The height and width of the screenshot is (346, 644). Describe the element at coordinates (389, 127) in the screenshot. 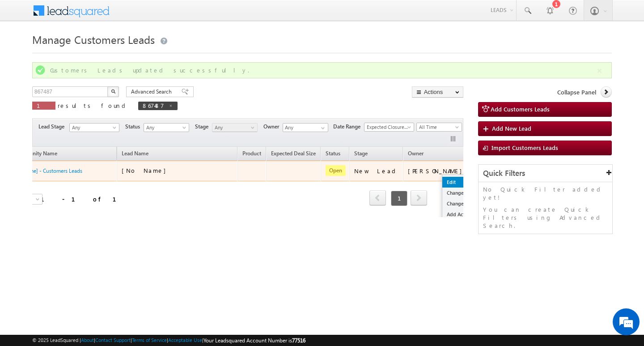

I see `a: Expected Closure Date` at that location.